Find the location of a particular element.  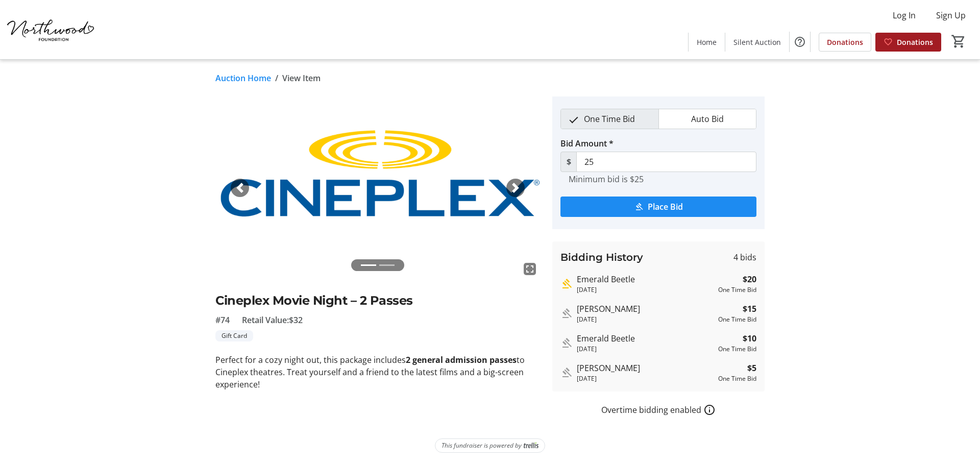

strong: $10 is located at coordinates (749, 338).